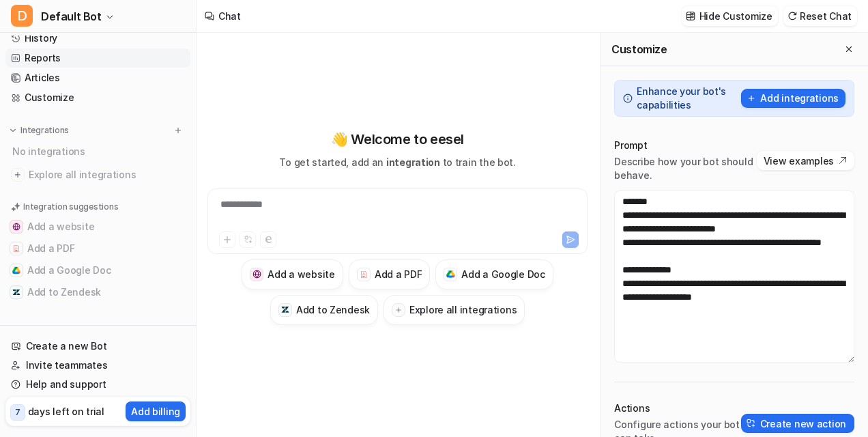 Image resolution: width=868 pixels, height=437 pixels. I want to click on a: Create a new Bot, so click(97, 346).